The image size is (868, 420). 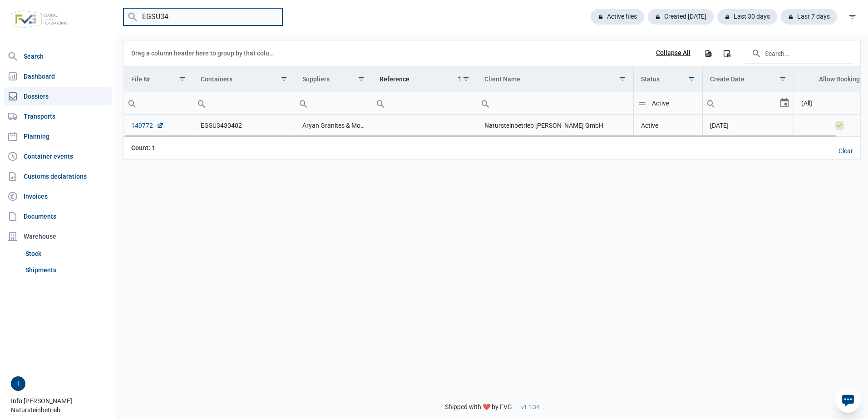 I want to click on div: Client Name, so click(x=502, y=79).